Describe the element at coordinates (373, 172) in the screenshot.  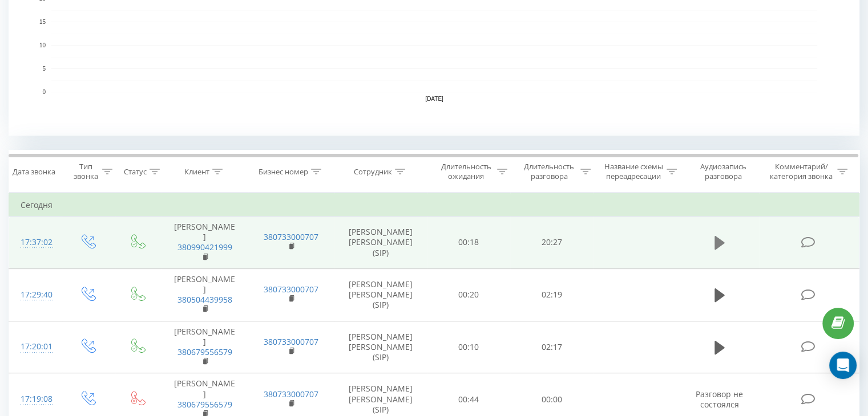
I see `div: Сотрудник` at that location.